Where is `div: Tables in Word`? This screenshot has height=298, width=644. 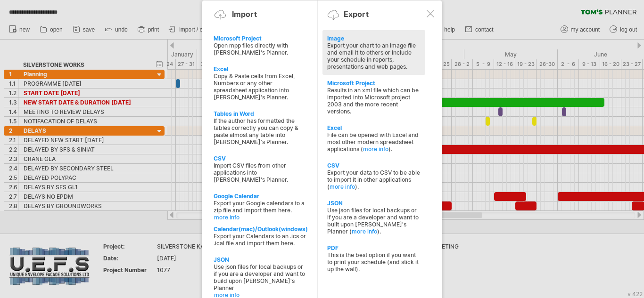 div: Tables in Word is located at coordinates (260, 114).